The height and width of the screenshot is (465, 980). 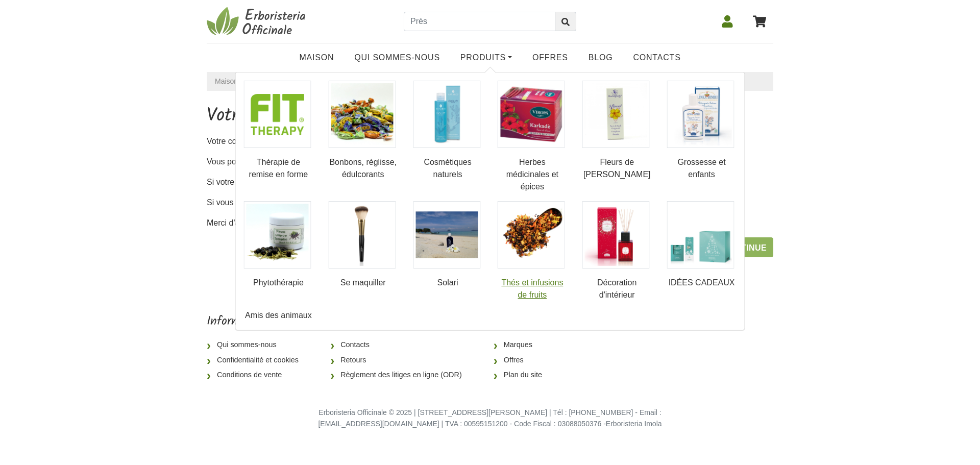 What do you see at coordinates (279, 316) in the screenshot?
I see `a: Amis des animaux` at bounding box center [279, 316].